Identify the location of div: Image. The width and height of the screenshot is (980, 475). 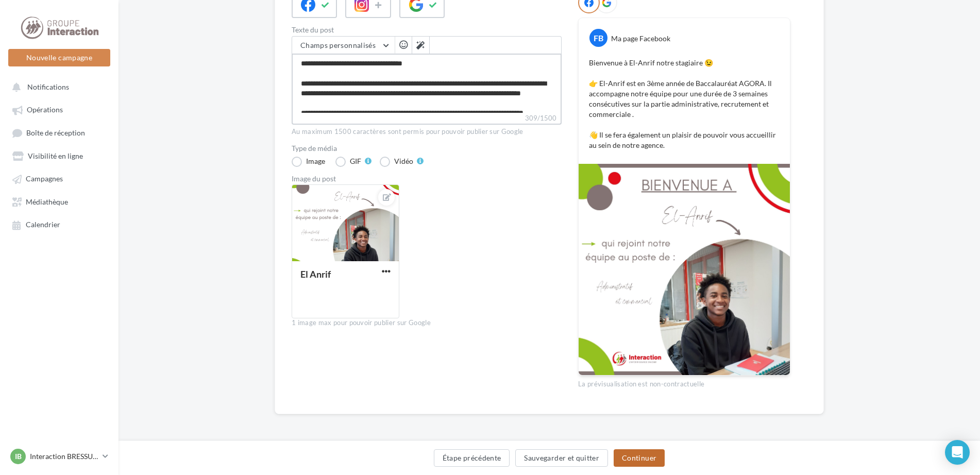
(315, 161).